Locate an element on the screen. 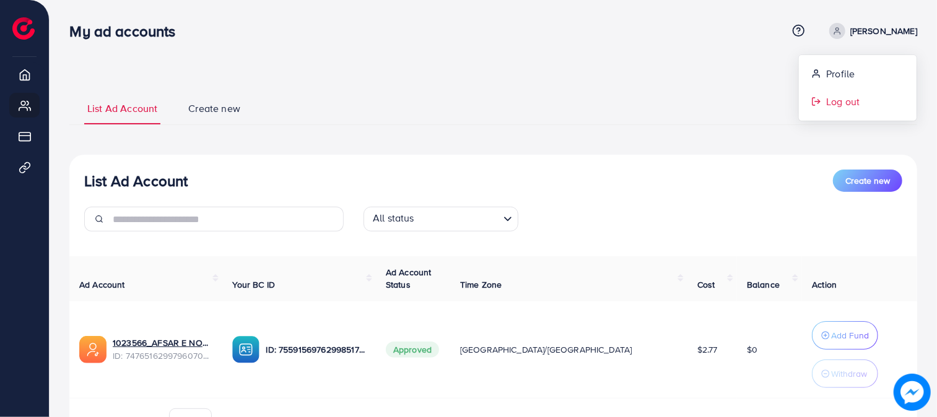 The height and width of the screenshot is (417, 937). span: Log out is located at coordinates (843, 102).